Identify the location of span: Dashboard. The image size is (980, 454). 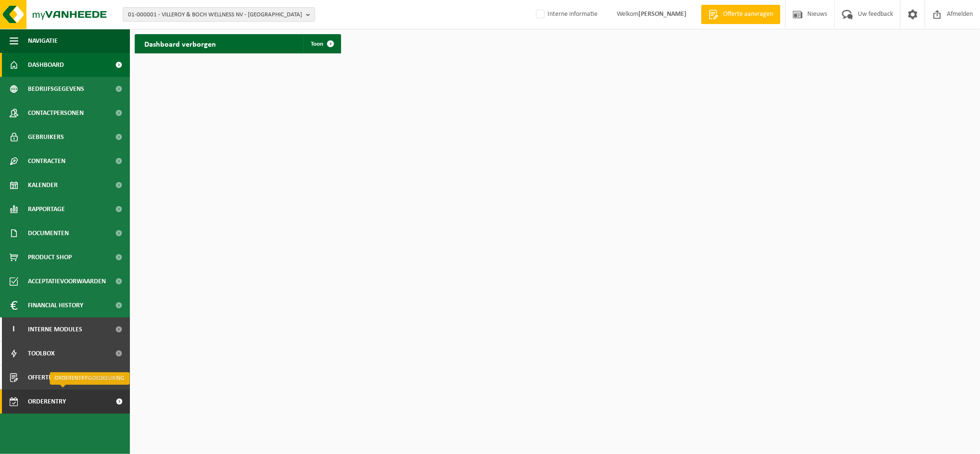
(46, 65).